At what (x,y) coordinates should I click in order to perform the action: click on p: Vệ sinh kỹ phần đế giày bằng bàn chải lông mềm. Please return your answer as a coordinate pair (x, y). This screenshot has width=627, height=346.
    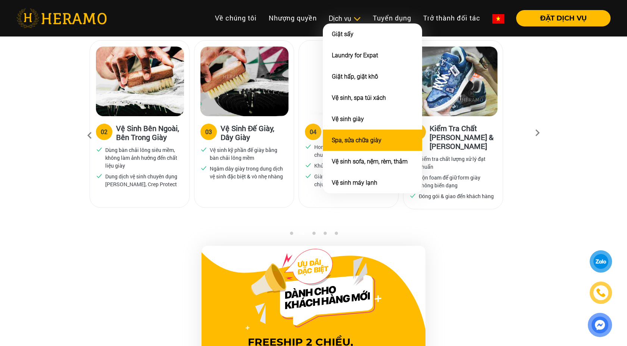
    Looking at the image, I should click on (247, 154).